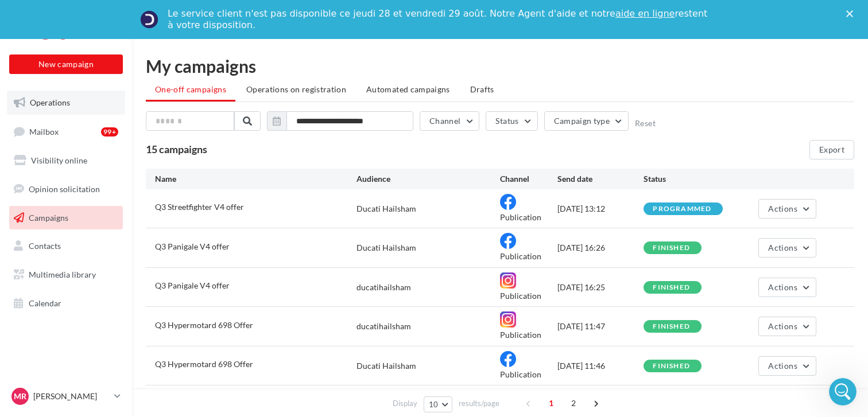 The height and width of the screenshot is (417, 868). I want to click on span: Display, so click(405, 404).